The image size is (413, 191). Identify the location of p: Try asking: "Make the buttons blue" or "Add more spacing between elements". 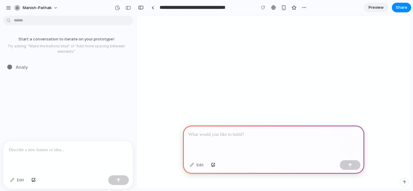
(66, 49).